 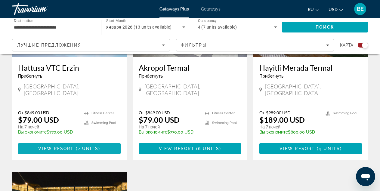 What do you see at coordinates (311, 10) in the screenshot?
I see `span: ru` at bounding box center [311, 10].